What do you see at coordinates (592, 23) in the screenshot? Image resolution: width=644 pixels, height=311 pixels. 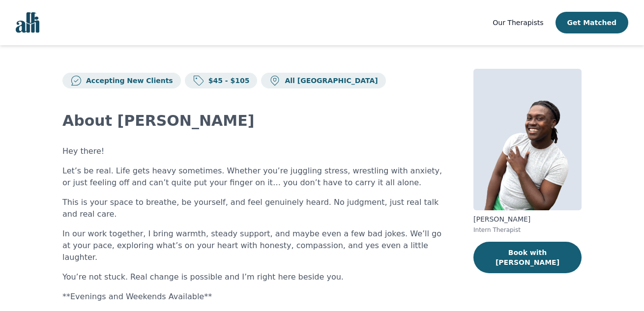 I see `a: Get Matched` at bounding box center [592, 23].